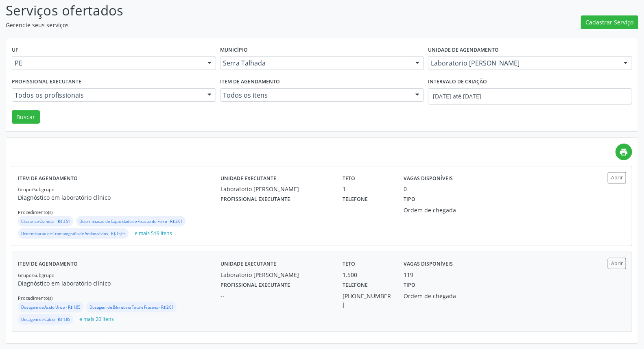 Image resolution: width=644 pixels, height=349 pixels. I want to click on button: e mais 519 itens, so click(154, 234).